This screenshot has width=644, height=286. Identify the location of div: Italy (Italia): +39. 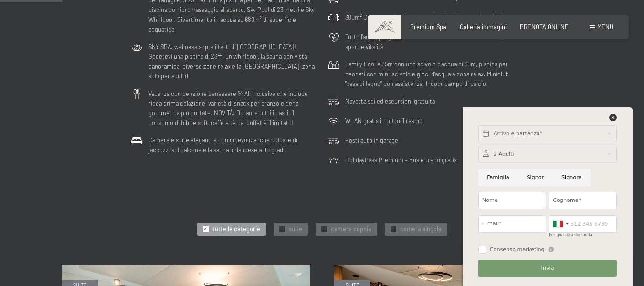
(561, 224).